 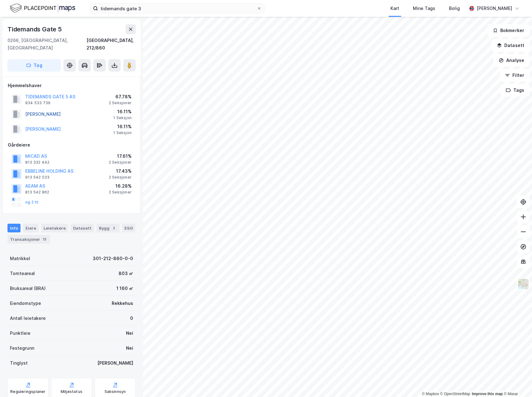 I want to click on div: Antall leietakere, so click(x=28, y=318).